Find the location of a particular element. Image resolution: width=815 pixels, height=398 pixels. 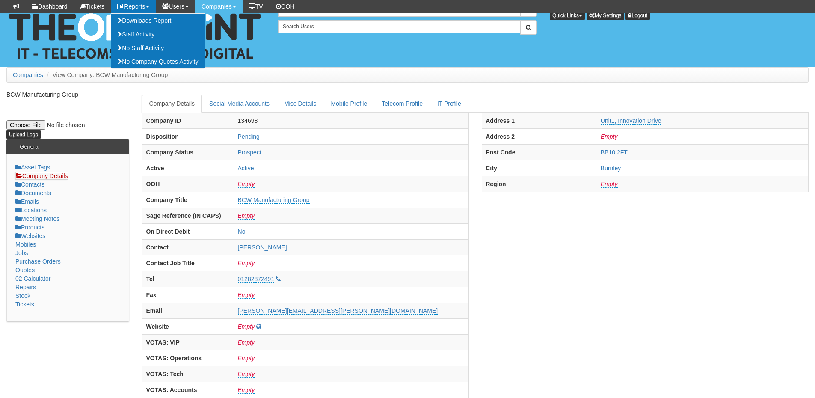

th: VOTAS: Accounts is located at coordinates (188, 389).